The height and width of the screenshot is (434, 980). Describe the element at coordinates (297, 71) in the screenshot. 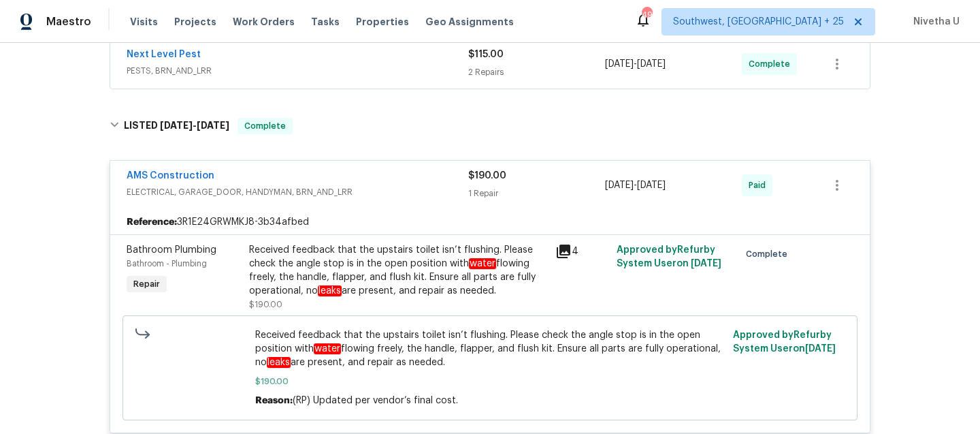

I see `span: PESTS, BRN_AND_LRR` at that location.